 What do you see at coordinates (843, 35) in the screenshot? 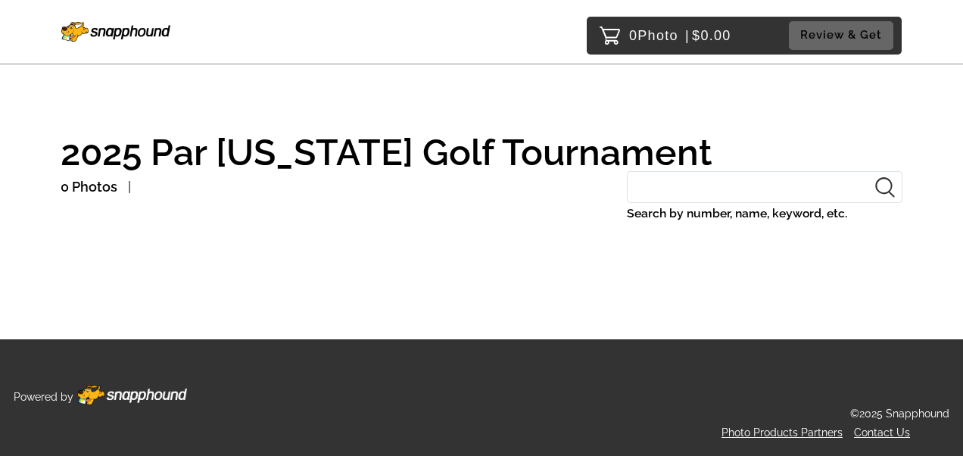
I see `a: Review & Get` at bounding box center [843, 35].